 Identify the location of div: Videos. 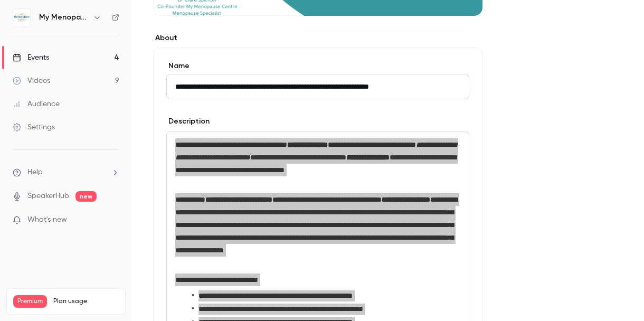
(31, 81).